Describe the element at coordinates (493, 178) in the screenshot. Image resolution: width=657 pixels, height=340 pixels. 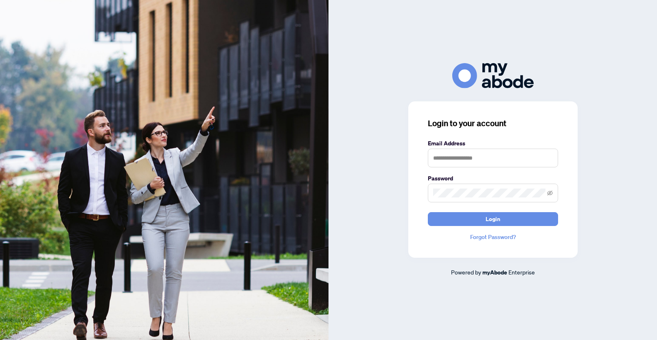
I see `label: Password` at that location.